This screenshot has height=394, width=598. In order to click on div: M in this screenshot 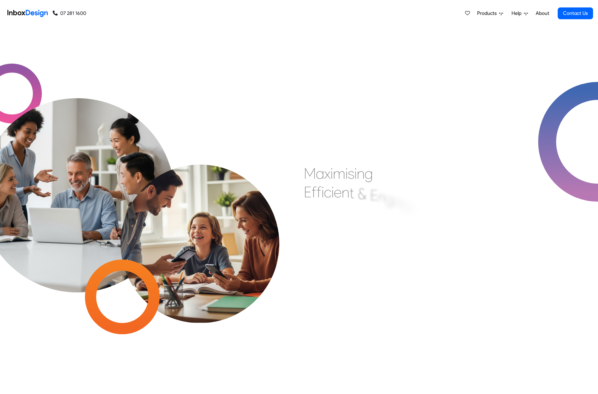, I will do `click(310, 173)`.